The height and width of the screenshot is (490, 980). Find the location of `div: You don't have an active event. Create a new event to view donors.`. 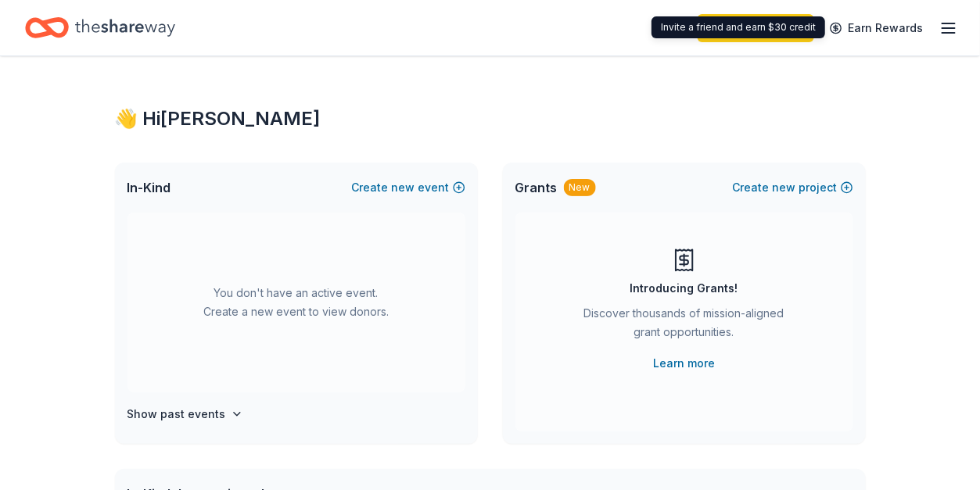

div: You don't have an active event. Create a new event to view donors. is located at coordinates (296, 302).